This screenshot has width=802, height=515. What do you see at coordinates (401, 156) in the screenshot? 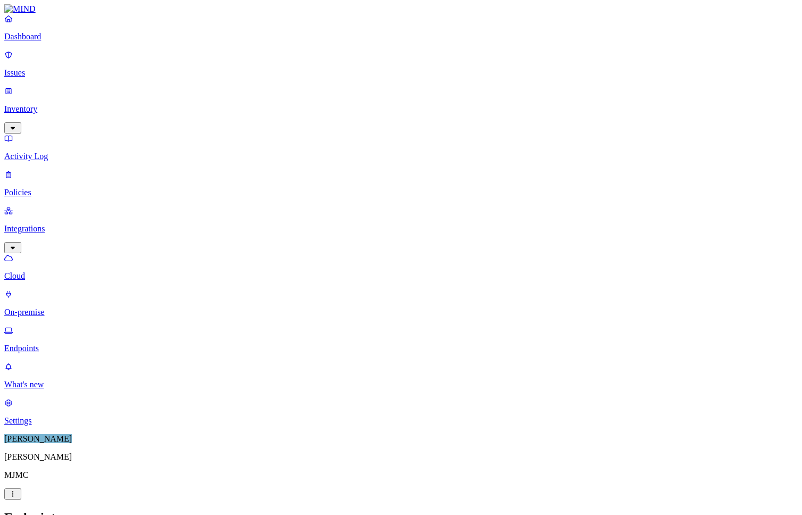
I see `p: Activity Log` at bounding box center [401, 156].